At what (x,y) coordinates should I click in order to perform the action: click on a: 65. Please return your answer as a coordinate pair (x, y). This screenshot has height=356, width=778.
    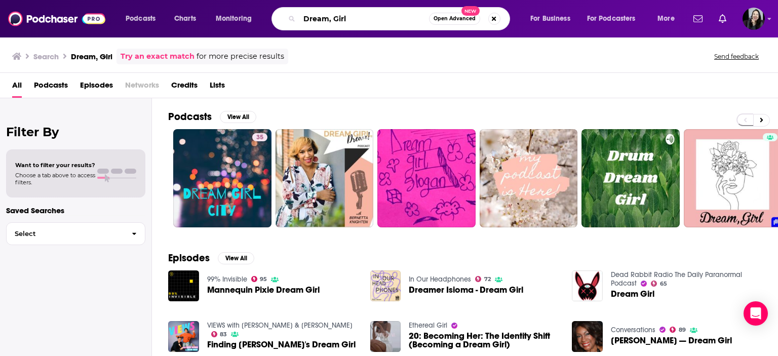
    Looking at the image, I should click on (659, 284).